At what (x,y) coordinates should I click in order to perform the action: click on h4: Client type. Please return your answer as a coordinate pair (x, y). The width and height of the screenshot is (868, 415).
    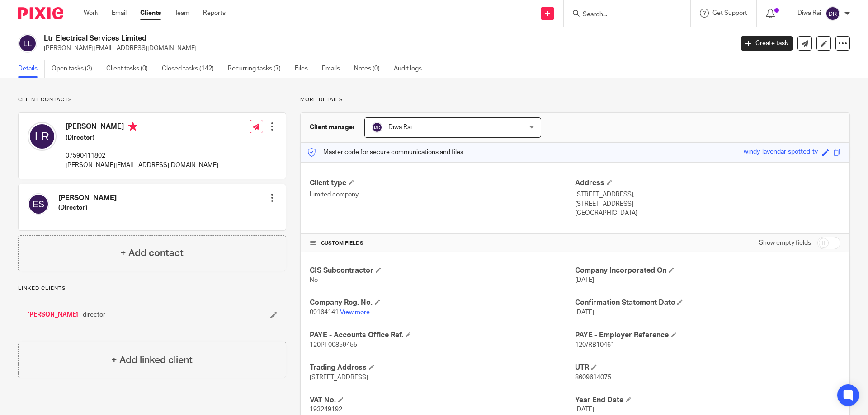
    Looking at the image, I should click on (442, 183).